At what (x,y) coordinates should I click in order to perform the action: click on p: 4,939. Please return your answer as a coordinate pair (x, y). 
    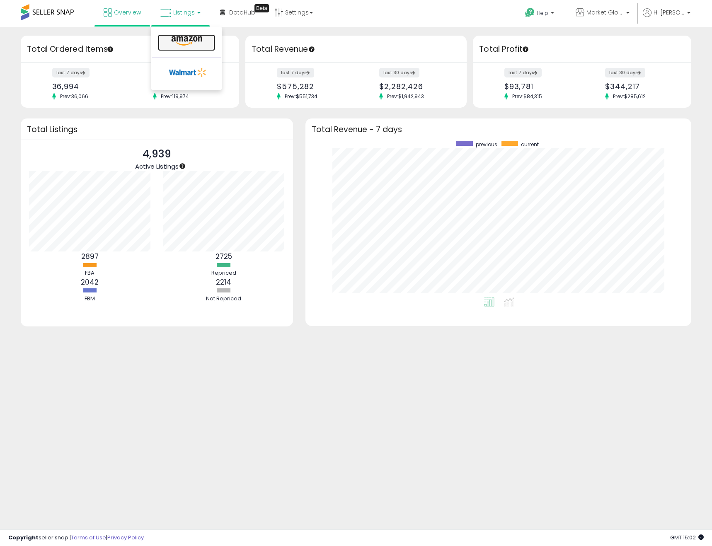
    Looking at the image, I should click on (157, 154).